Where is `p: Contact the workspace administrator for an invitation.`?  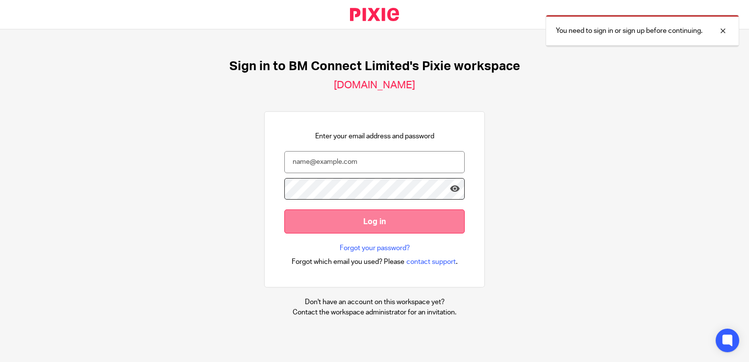
p: Contact the workspace administrator for an invitation. is located at coordinates (374, 312).